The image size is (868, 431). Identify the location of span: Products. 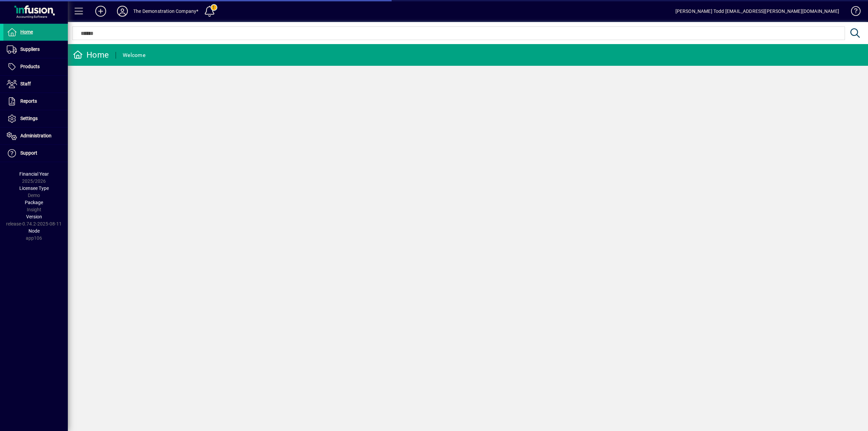
(30, 66).